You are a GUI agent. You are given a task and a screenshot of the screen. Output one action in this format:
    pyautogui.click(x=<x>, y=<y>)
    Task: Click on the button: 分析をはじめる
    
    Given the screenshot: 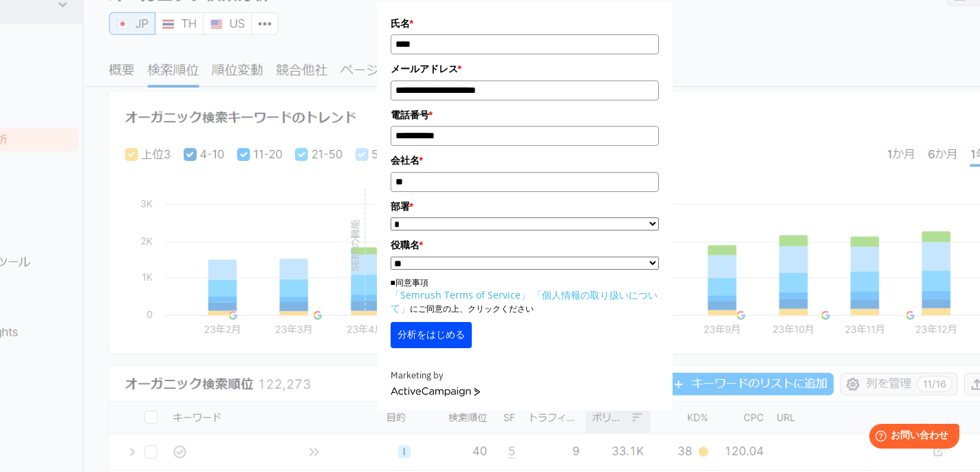 What is the action you would take?
    pyautogui.click(x=431, y=335)
    